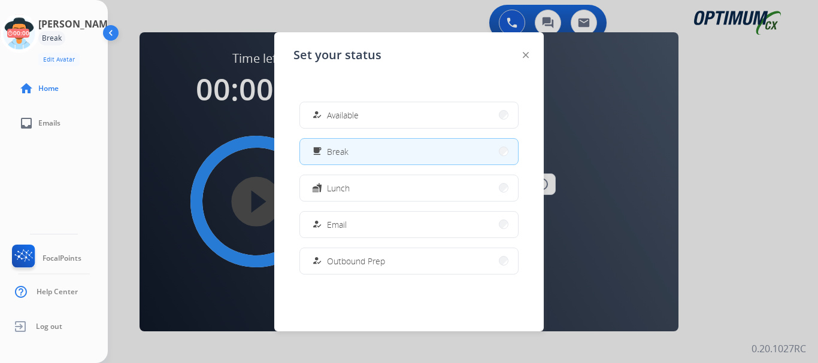 The height and width of the screenshot is (363, 818). Describe the element at coordinates (337, 55) in the screenshot. I see `span: Set your status` at that location.